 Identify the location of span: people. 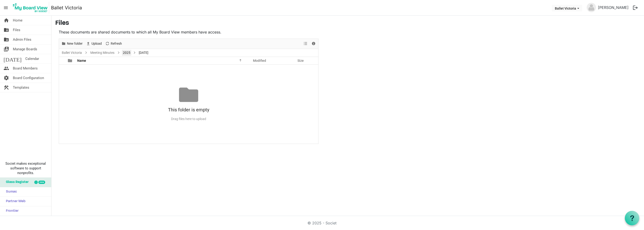
(6, 68).